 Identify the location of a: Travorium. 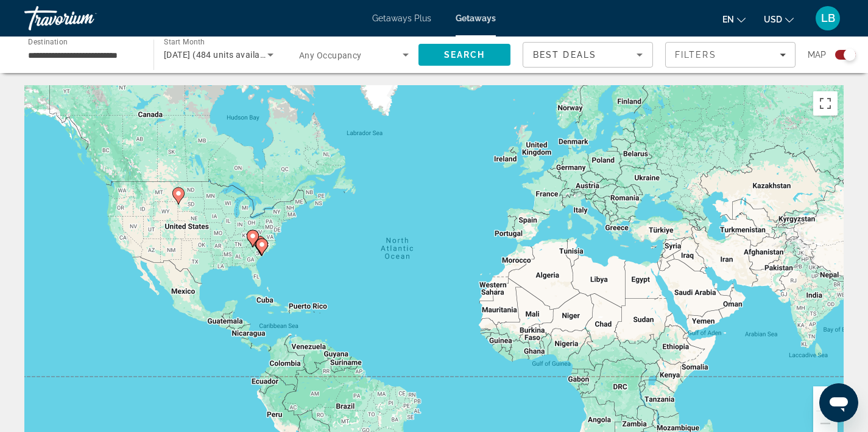
(85, 18).